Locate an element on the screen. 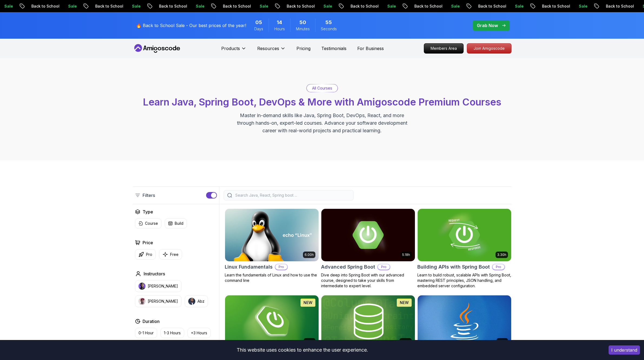  button: Accept cookies is located at coordinates (624, 350).